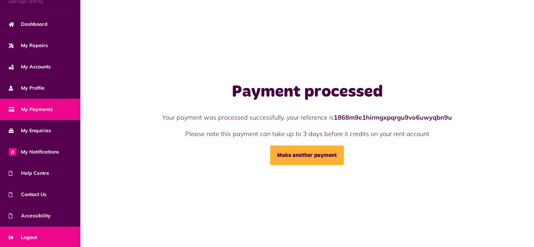 The width and height of the screenshot is (534, 247). I want to click on span: My Profile, so click(27, 88).